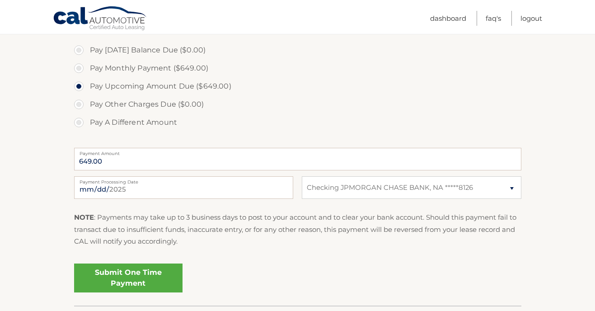  What do you see at coordinates (493, 18) in the screenshot?
I see `a: FAQ's` at bounding box center [493, 18].